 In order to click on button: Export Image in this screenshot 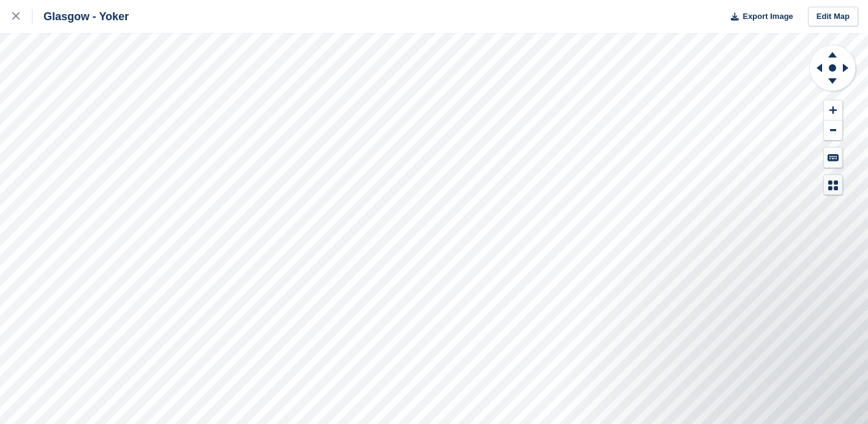, I will do `click(759, 16)`.